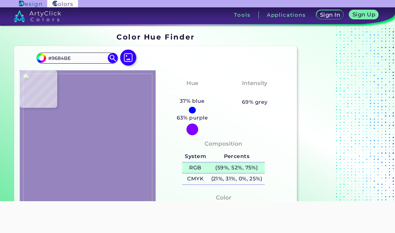  Describe the element at coordinates (224, 198) in the screenshot. I see `h4: Color` at that location.